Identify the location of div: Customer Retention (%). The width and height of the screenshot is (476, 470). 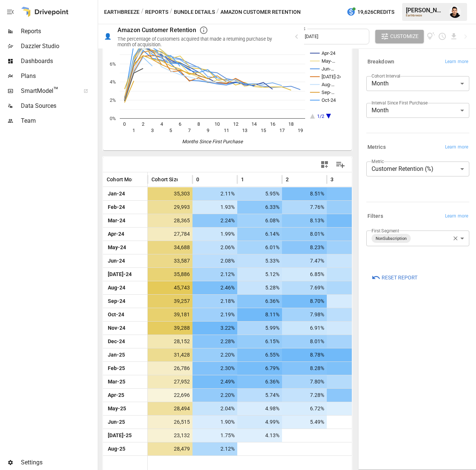
(417, 169).